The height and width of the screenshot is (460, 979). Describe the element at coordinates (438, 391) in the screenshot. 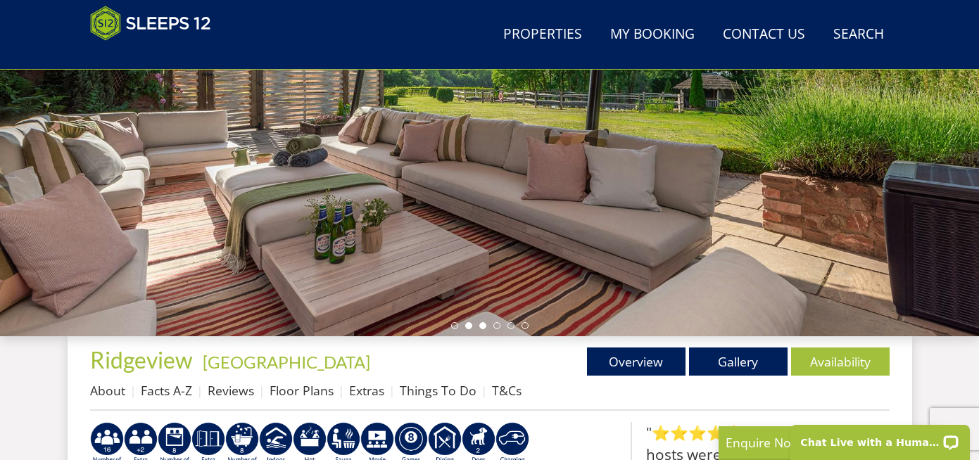

I see `a: Things To Do` at that location.